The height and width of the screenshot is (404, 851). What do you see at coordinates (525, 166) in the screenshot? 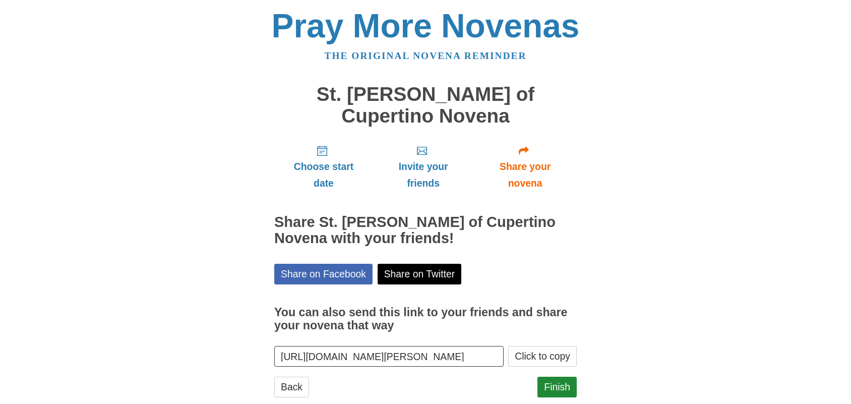
I see `a: Share your novena` at bounding box center [525, 166].